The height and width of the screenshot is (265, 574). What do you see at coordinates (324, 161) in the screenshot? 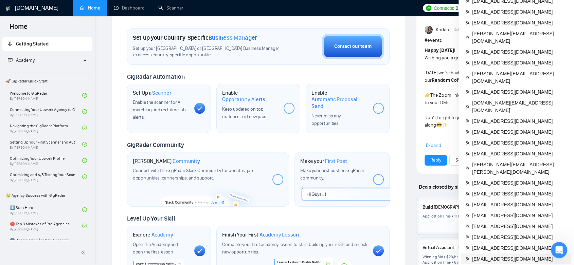
I see `h1: Make your` at bounding box center [324, 161].